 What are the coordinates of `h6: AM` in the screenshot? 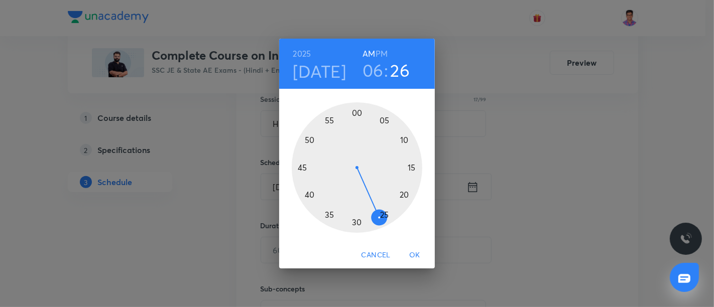 It's located at (368, 54).